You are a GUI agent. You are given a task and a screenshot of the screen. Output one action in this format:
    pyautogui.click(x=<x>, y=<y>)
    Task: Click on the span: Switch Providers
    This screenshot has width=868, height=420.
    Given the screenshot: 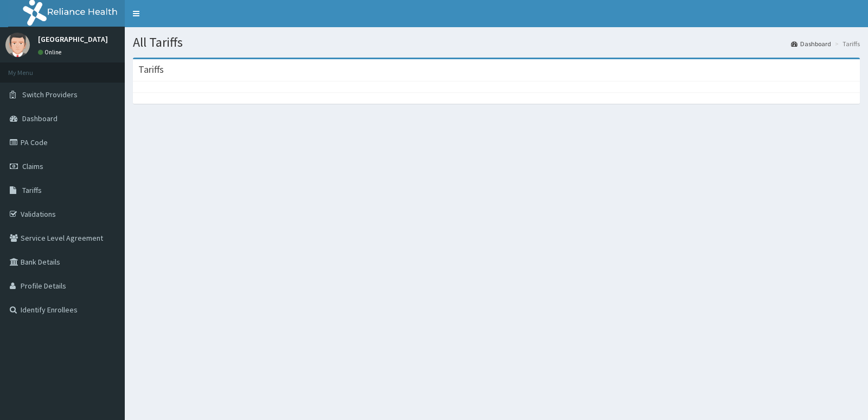 What is the action you would take?
    pyautogui.click(x=50, y=94)
    